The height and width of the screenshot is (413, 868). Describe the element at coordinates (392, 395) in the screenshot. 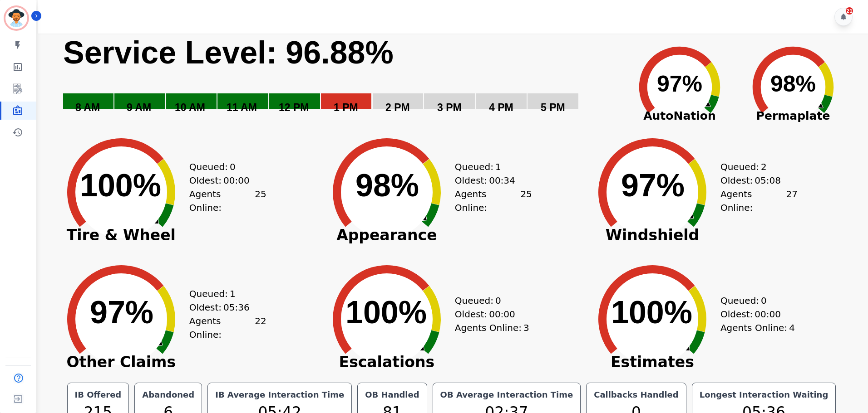

I see `div: OB Handled` at that location.